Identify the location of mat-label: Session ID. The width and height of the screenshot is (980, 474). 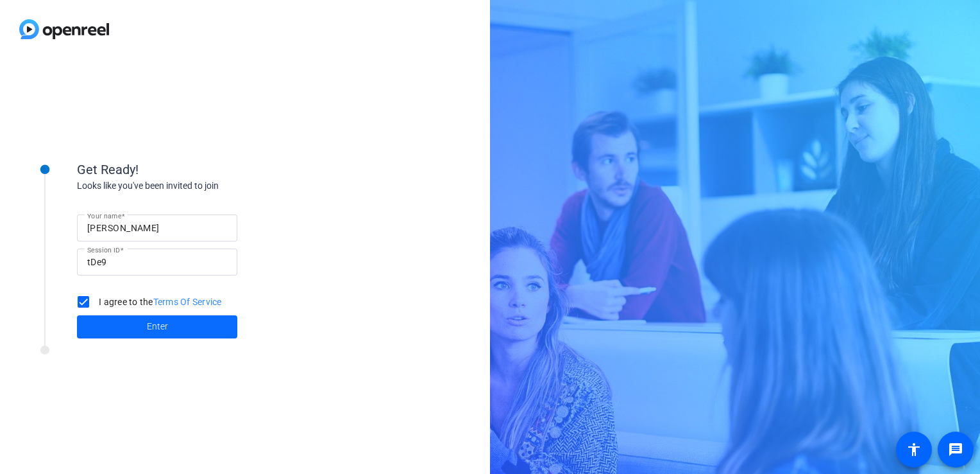
(103, 250).